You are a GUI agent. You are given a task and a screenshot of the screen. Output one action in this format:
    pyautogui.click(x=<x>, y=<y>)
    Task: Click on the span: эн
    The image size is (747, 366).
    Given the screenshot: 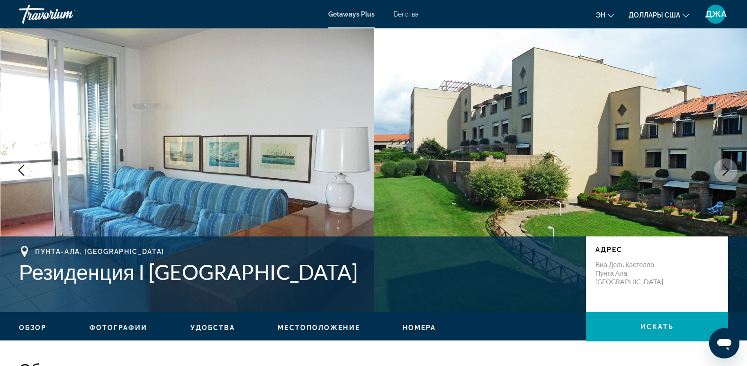 What is the action you would take?
    pyautogui.click(x=600, y=15)
    